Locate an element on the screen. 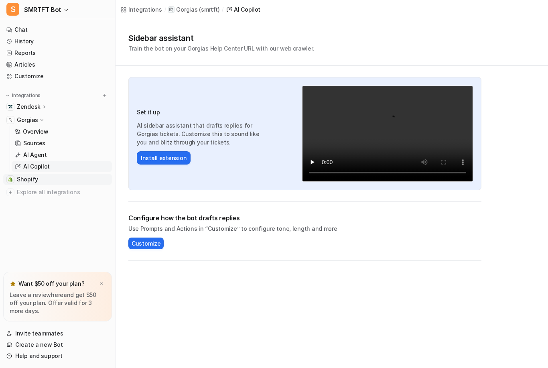 Image resolution: width=548 pixels, height=368 pixels. p: AI Copilot is located at coordinates (37, 166).